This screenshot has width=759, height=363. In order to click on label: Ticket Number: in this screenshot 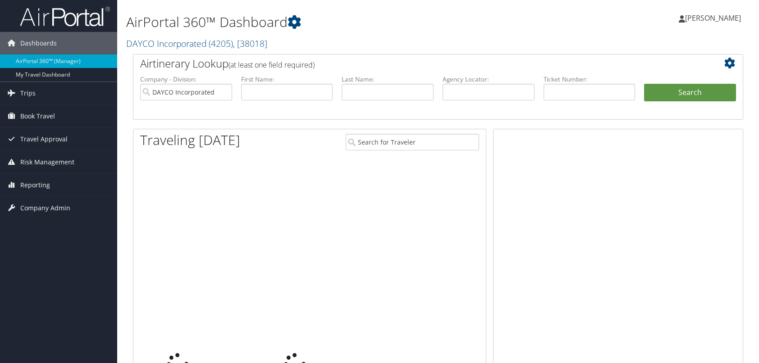, I will do `click(589, 79)`.